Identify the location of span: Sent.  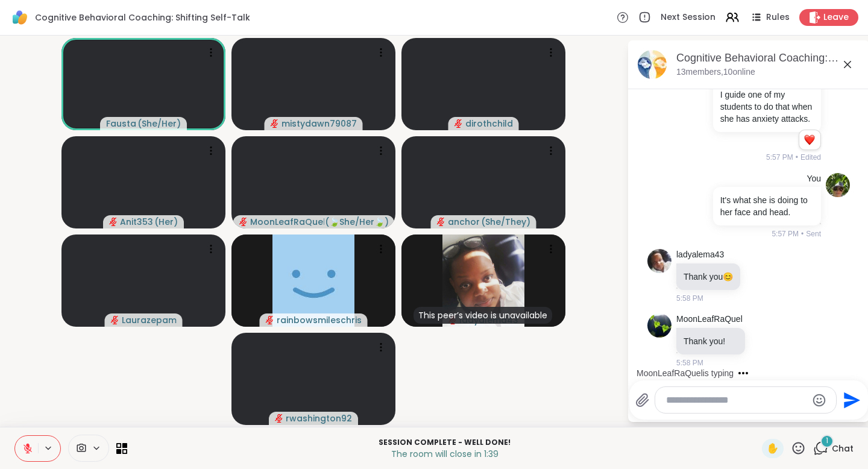
(813, 234).